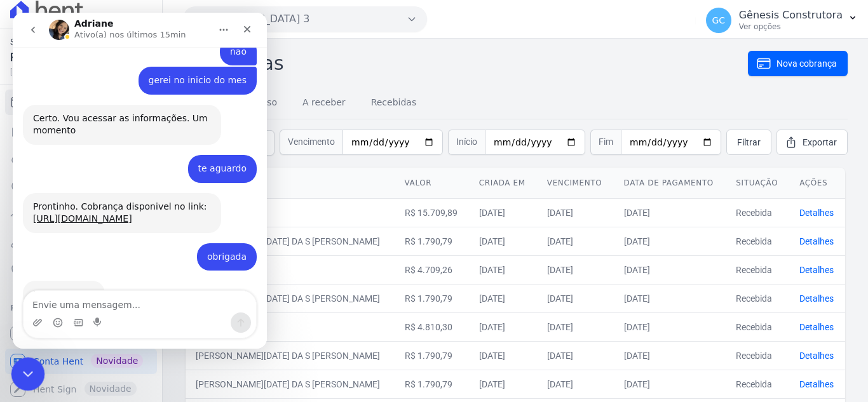 The image size is (868, 402). Describe the element at coordinates (214, 245) in the screenshot. I see `div: obrigada` at that location.